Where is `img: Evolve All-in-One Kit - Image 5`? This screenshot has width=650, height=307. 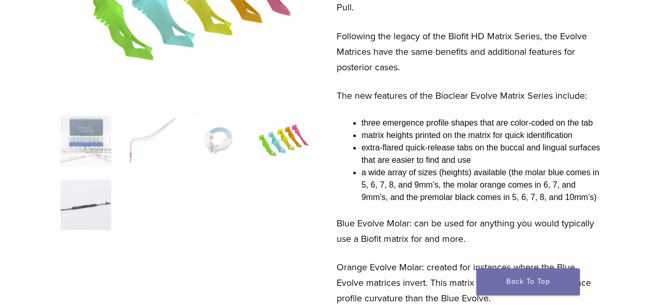 img: Evolve All-in-One Kit - Image 5 is located at coordinates (86, 205).